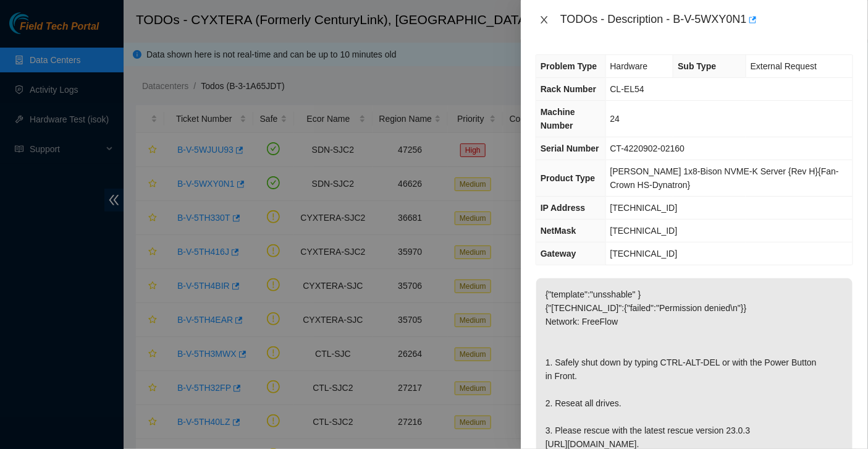 The height and width of the screenshot is (449, 868). What do you see at coordinates (568, 178) in the screenshot?
I see `span: Product Type` at bounding box center [568, 178].